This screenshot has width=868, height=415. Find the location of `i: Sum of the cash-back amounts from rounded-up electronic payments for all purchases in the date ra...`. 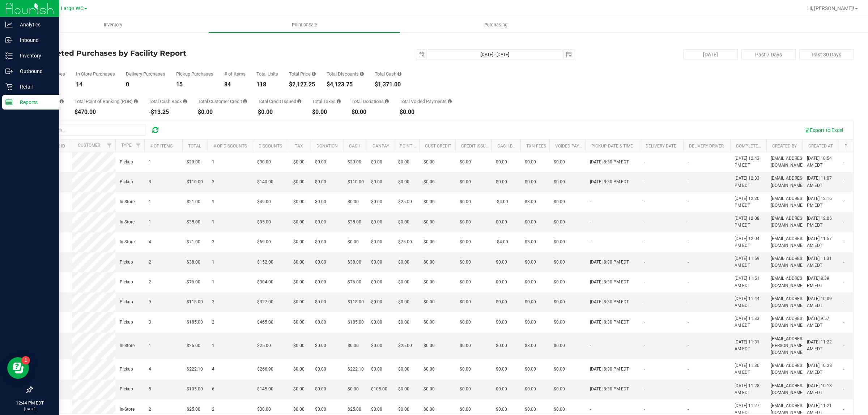

i: Sum of the cash-back amounts from rounded-up electronic payments for all purchases in the date ra... is located at coordinates (185, 101).